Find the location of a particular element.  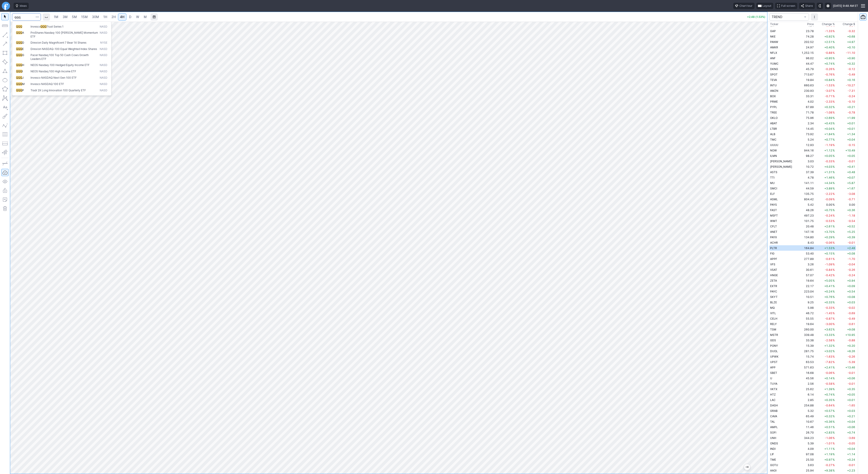

span: I is located at coordinates (22, 71).